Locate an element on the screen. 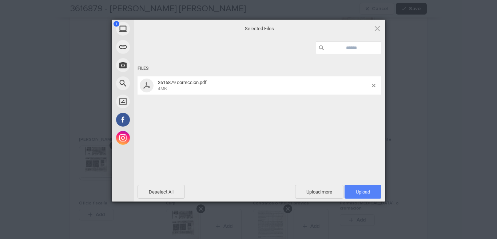  div: Link (URL) is located at coordinates (156, 47).